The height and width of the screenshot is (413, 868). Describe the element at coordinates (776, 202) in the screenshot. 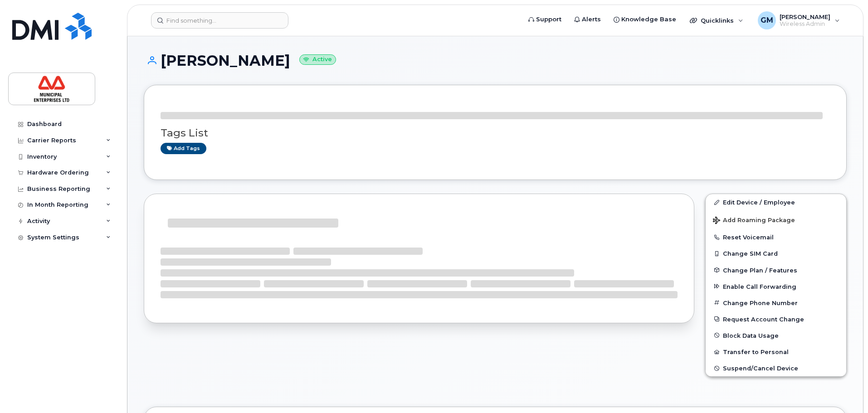

I see `a: Edit Device / Employee` at that location.